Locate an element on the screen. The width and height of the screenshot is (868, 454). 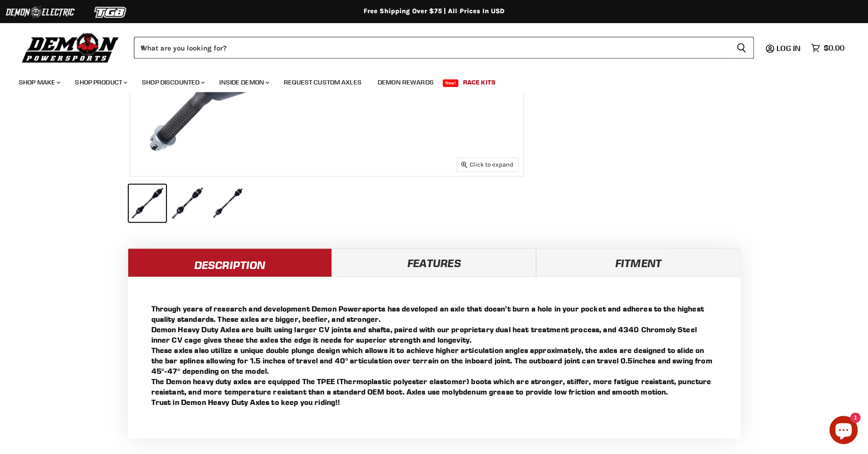
a: Inside Demon is located at coordinates (243, 82).